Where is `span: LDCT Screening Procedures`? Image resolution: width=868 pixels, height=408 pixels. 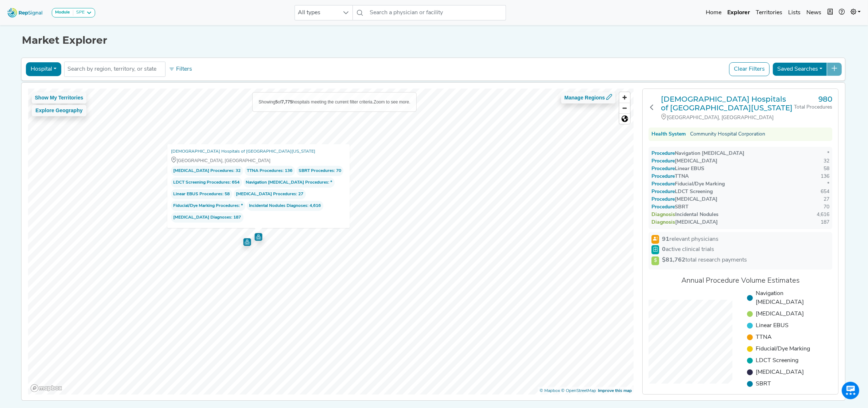
span: LDCT Screening Procedures is located at coordinates (201, 182).